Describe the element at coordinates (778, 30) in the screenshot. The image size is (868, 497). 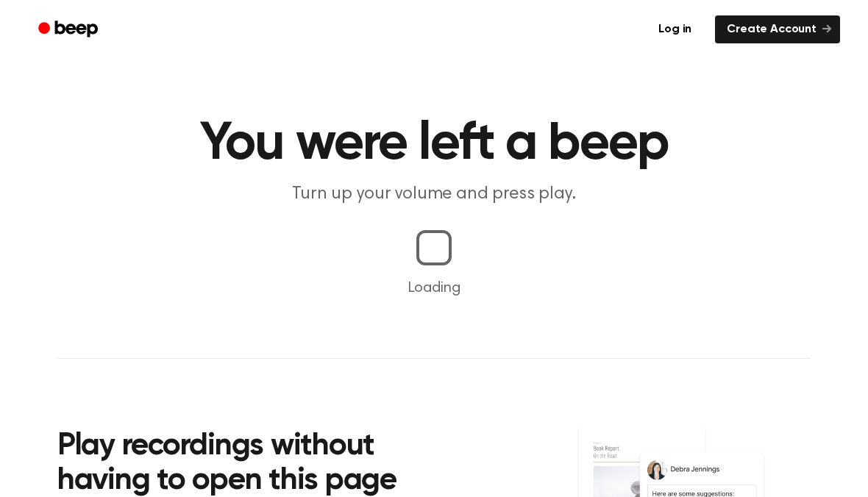
I see `a: Create Account` at that location.